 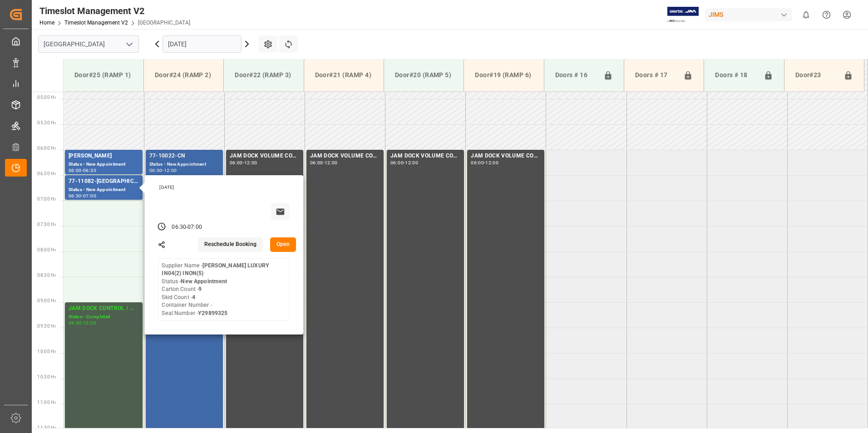 I want to click on span: 05:30 Hr, so click(x=47, y=122).